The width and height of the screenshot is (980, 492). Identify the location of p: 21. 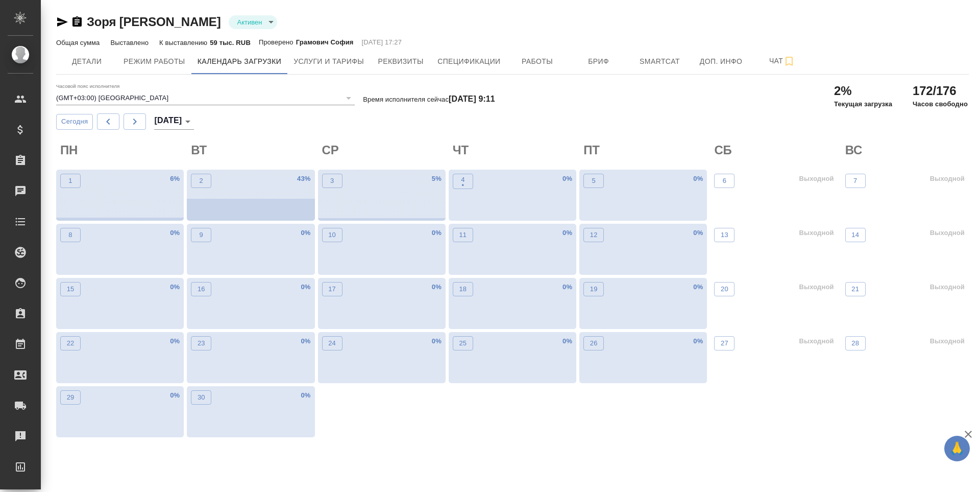
(855, 289).